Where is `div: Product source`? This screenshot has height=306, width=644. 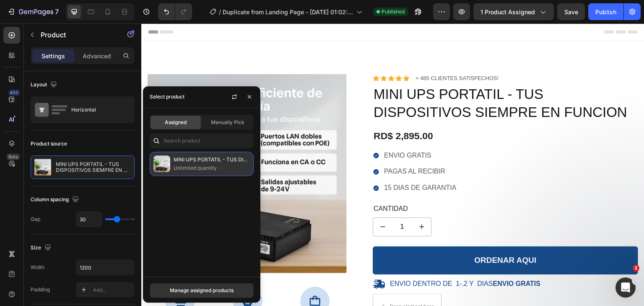
div: Product source is located at coordinates (49, 144).